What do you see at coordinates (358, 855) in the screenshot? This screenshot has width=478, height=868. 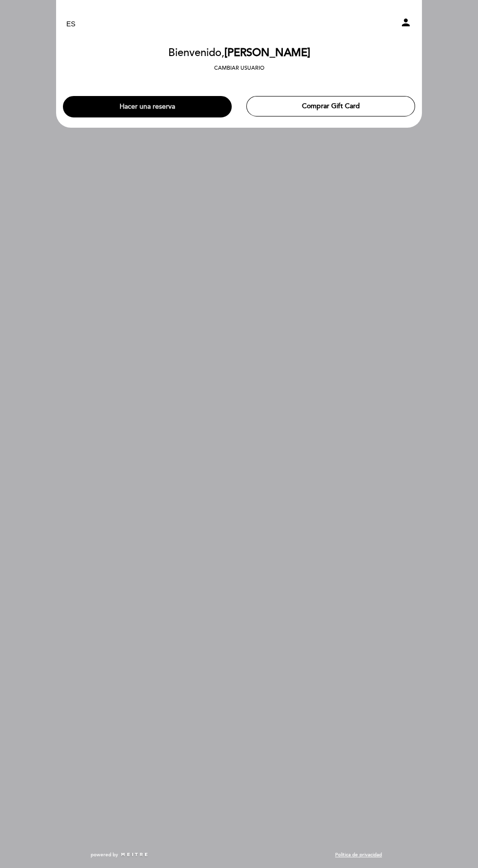 I see `a: Política de privacidad` at bounding box center [358, 855].